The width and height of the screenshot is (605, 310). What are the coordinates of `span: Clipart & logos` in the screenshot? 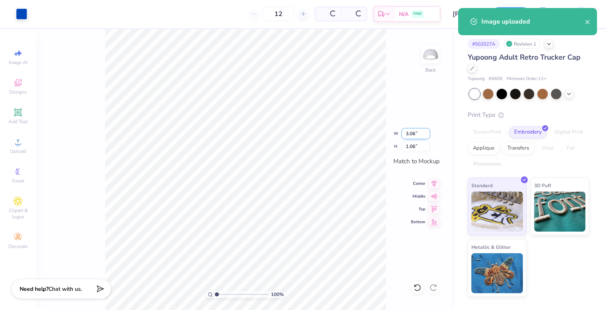 It's located at (18, 214).